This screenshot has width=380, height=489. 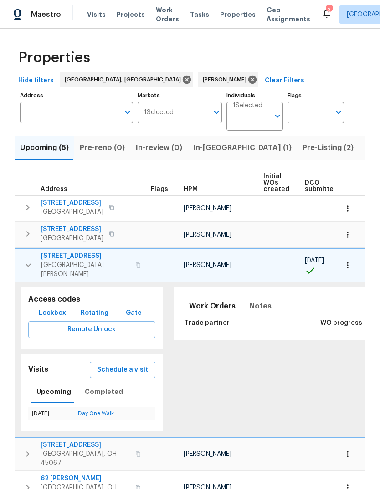 What do you see at coordinates (96, 414) in the screenshot?
I see `a: Day One Walk` at bounding box center [96, 414].